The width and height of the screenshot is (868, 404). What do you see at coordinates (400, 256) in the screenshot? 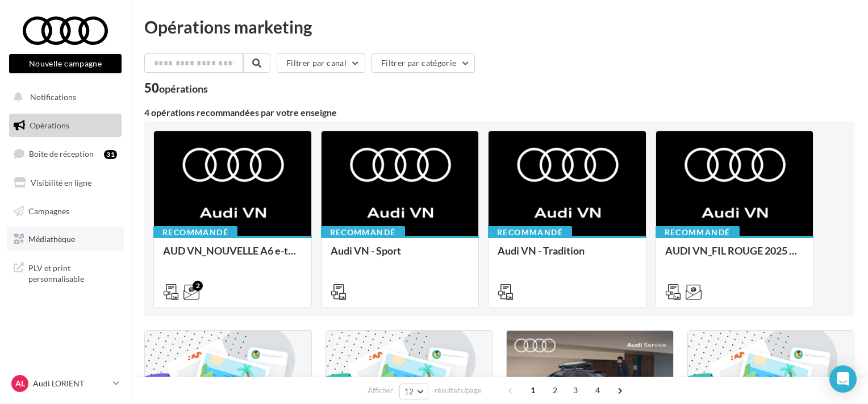
I see `div: Audi VN - Sport` at bounding box center [400, 256].